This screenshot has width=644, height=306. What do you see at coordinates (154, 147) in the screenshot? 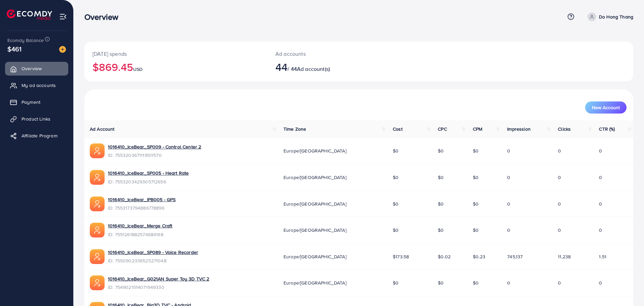
I see `a: 1016410_IceBear_SP009 - Control Center 2` at bounding box center [154, 147].